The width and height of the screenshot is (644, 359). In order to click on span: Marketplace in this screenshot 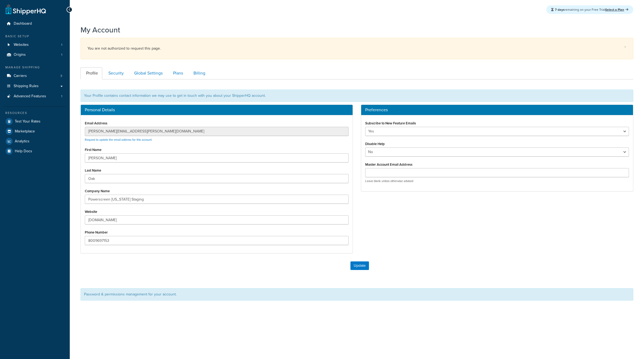, I will do `click(25, 131)`.